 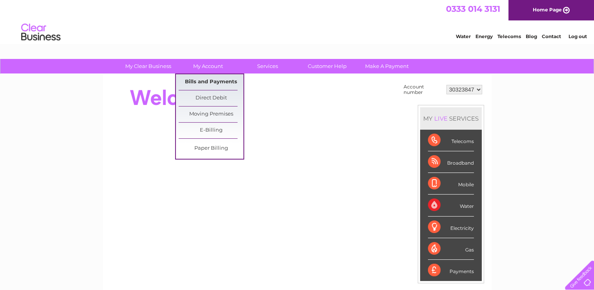 What do you see at coordinates (211, 98) in the screenshot?
I see `a: Direct Debit` at bounding box center [211, 98].